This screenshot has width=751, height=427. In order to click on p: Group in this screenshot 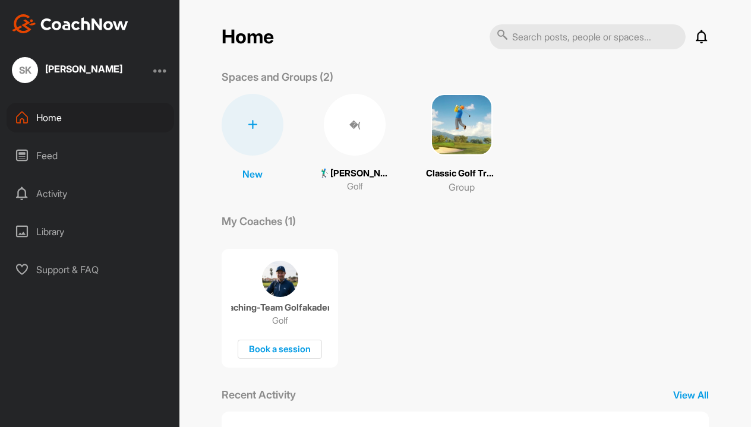, I will do `click(462, 187)`.